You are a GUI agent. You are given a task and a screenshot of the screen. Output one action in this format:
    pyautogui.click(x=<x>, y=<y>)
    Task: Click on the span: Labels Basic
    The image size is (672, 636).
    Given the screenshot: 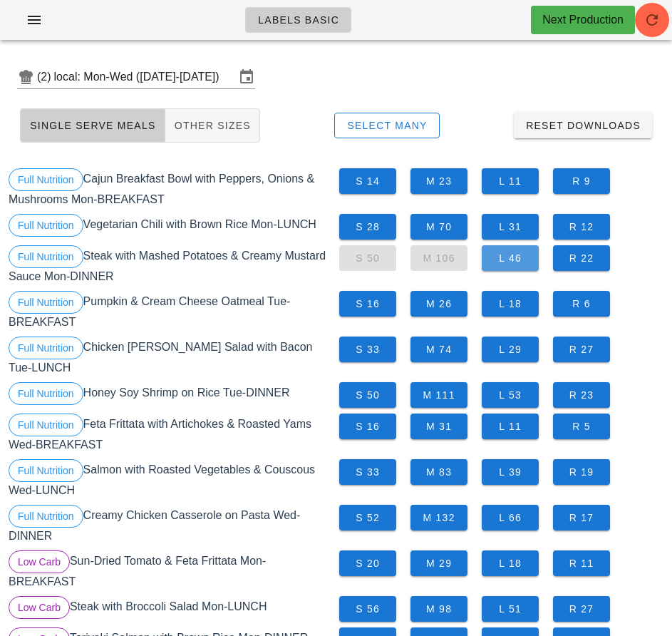 What is the action you would take?
    pyautogui.click(x=298, y=20)
    